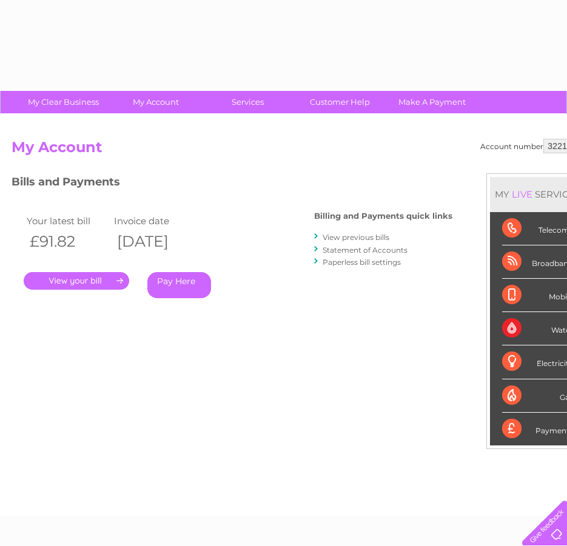 This screenshot has width=567, height=546. I want to click on a: Services, so click(247, 102).